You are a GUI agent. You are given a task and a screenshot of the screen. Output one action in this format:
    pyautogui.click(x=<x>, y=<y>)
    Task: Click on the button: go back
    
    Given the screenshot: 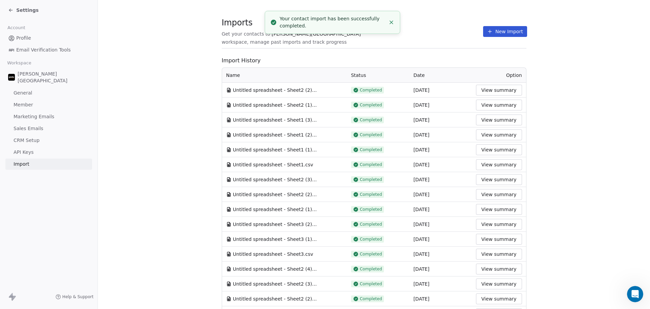 What is the action you would take?
    pyautogui.click(x=11, y=9)
    